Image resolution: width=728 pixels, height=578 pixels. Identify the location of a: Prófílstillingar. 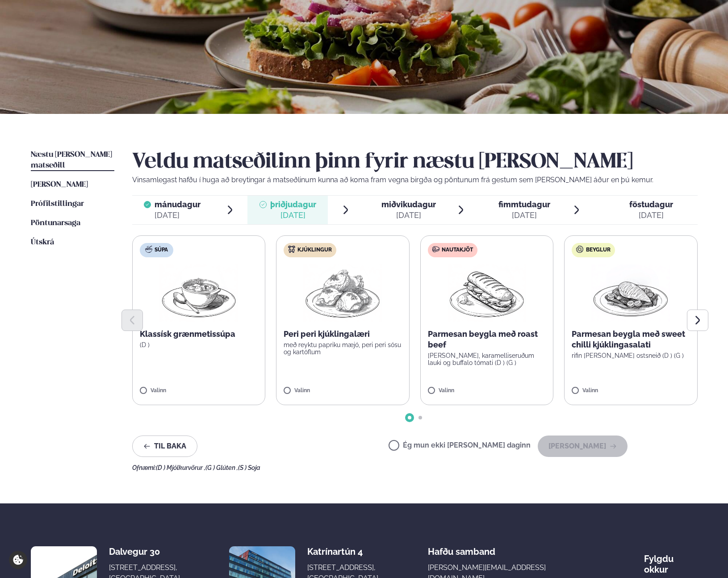
(57, 204).